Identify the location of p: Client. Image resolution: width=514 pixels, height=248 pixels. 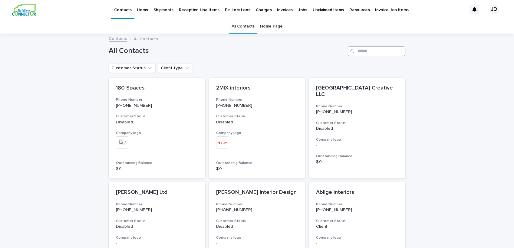
(357, 227).